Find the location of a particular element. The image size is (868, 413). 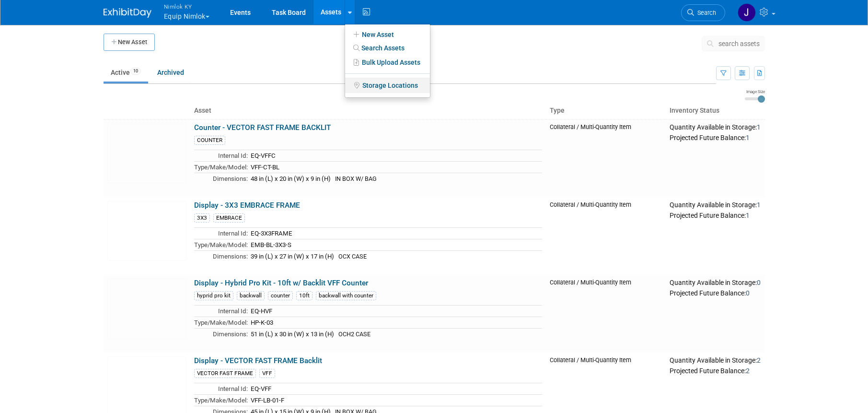

a: Display - VECTOR FAST FRAME Backlit is located at coordinates (258, 361).